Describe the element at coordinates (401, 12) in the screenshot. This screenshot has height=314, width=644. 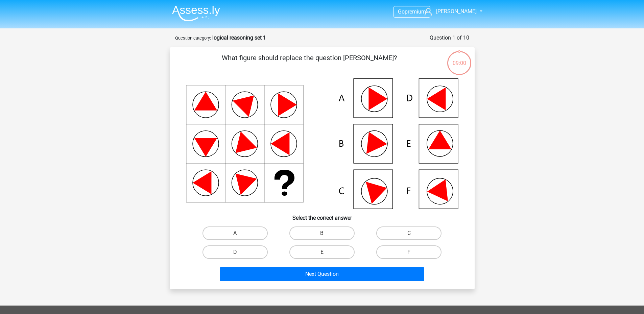
I see `span: Go` at that location.